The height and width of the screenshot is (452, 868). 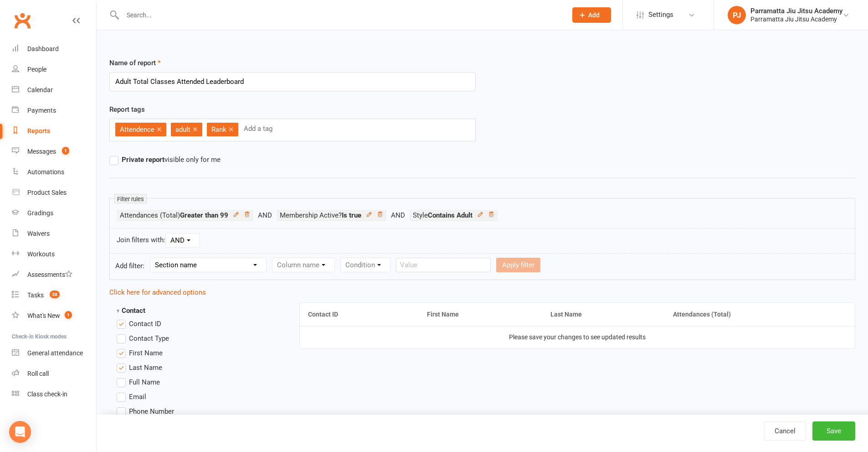 What do you see at coordinates (219, 129) in the screenshot?
I see `span: Rank` at bounding box center [219, 129].